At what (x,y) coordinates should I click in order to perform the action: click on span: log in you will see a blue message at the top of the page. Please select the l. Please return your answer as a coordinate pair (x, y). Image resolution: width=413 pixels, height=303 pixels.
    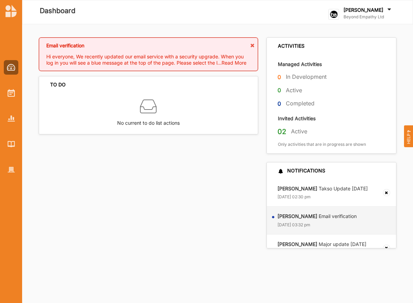
    Looking at the image, I should click on (132, 63).